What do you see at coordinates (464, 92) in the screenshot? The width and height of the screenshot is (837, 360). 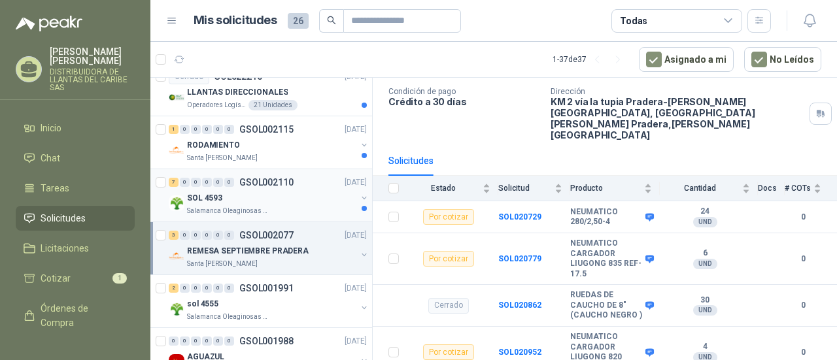 I see `p: Condición de pago` at bounding box center [464, 92].